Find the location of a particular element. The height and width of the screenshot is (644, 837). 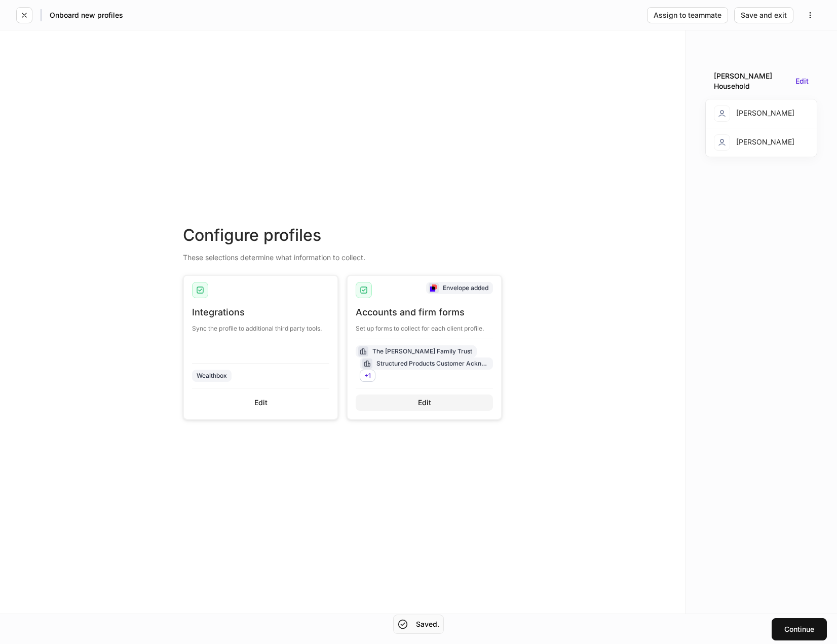

button: Save and exit is located at coordinates (764, 15).